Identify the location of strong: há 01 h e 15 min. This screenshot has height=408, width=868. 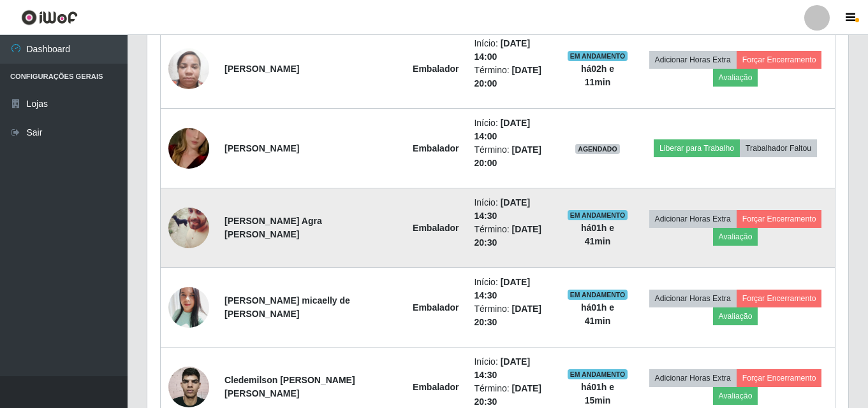
(597, 394).